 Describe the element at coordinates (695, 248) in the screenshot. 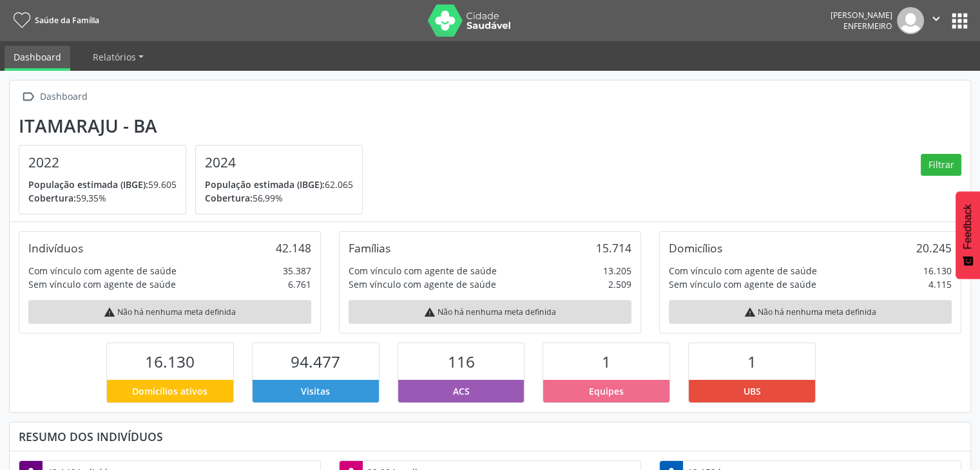

I see `div: Domicílios` at that location.